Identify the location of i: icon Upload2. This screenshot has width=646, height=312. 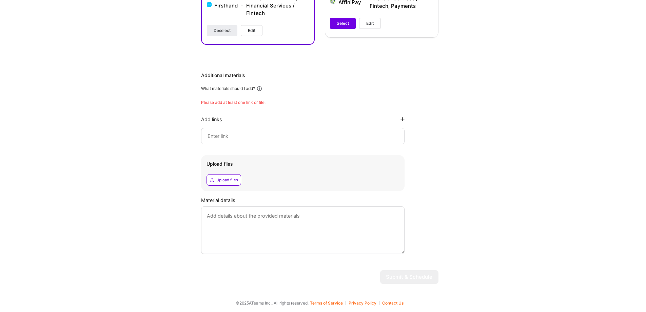
(212, 180).